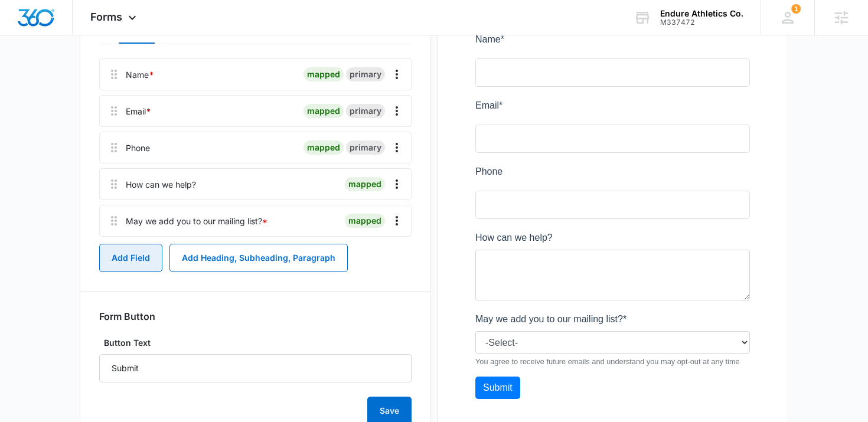  What do you see at coordinates (161, 184) in the screenshot?
I see `div: How can we help?` at bounding box center [161, 184].